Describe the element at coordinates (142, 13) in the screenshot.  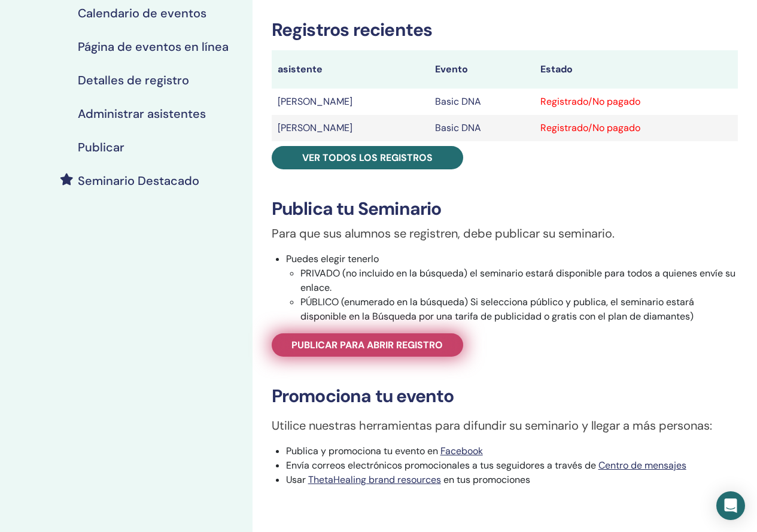
I see `h4: Calendario de eventos` at that location.